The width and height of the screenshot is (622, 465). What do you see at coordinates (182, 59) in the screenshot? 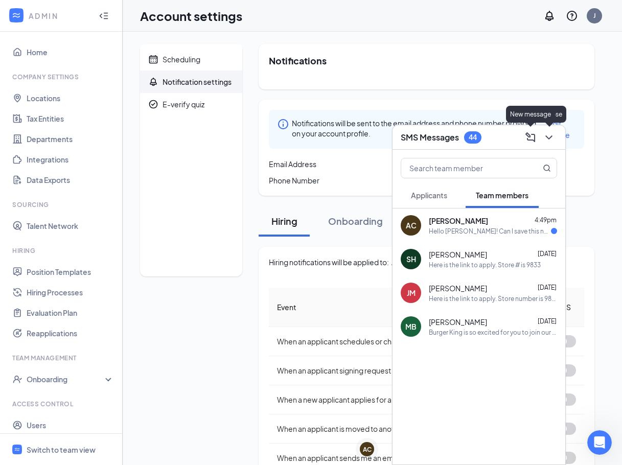
I see `div: Scheduling` at bounding box center [182, 59].